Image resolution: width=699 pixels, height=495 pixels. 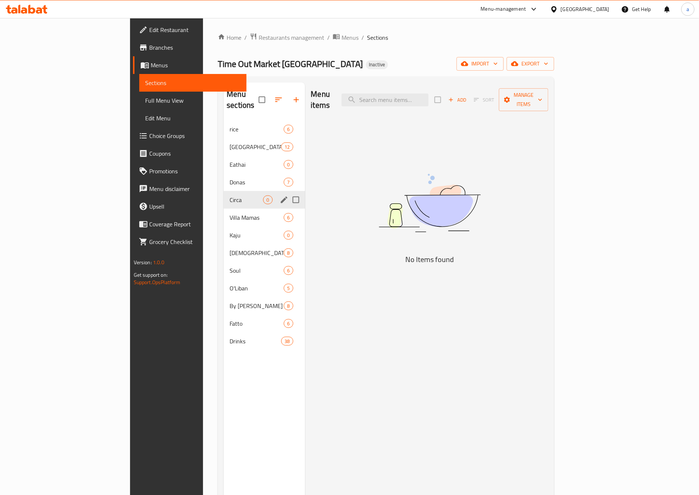 I want to click on span: Menu disclaimer, so click(x=195, y=189).